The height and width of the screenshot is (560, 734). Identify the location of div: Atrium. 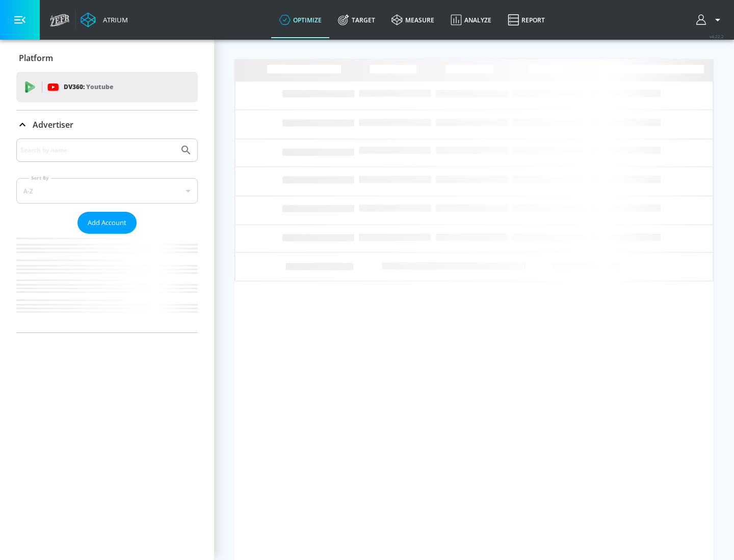
(113, 20).